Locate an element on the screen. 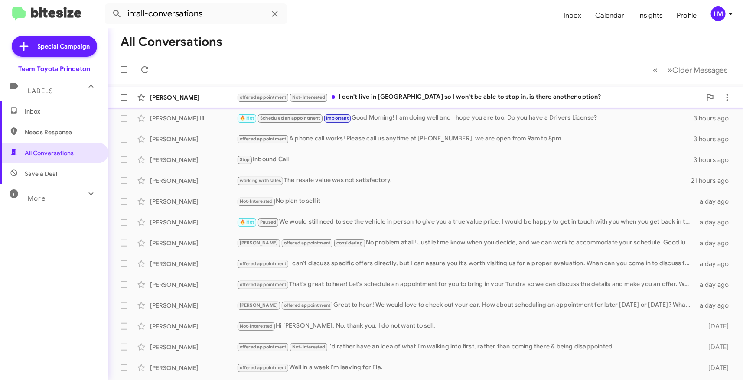 The height and width of the screenshot is (380, 743). span: Stop is located at coordinates (245, 160).